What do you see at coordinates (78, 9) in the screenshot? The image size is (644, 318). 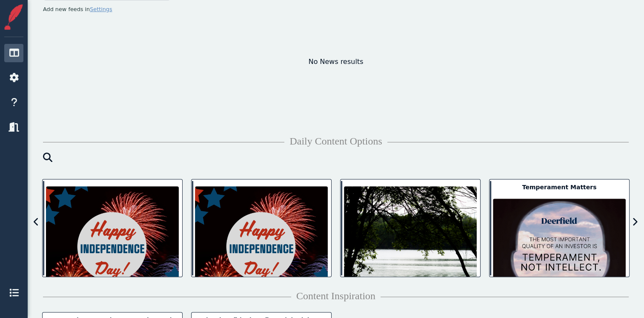 I see `span: Add new feeds in` at bounding box center [78, 9].